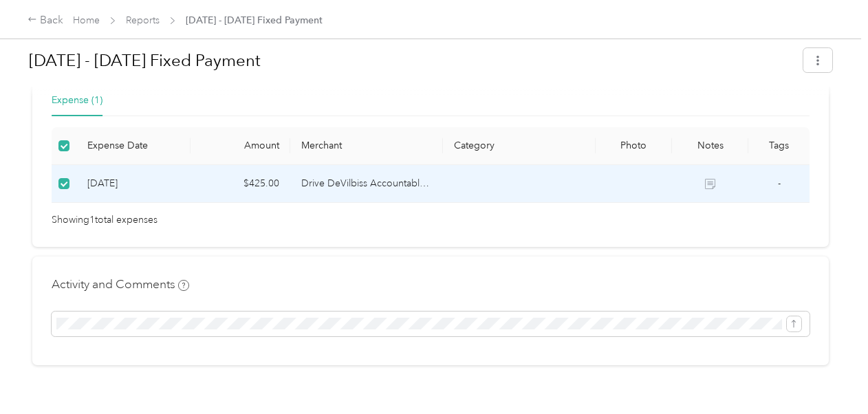  What do you see at coordinates (45, 20) in the screenshot?
I see `div: Back` at bounding box center [45, 20].